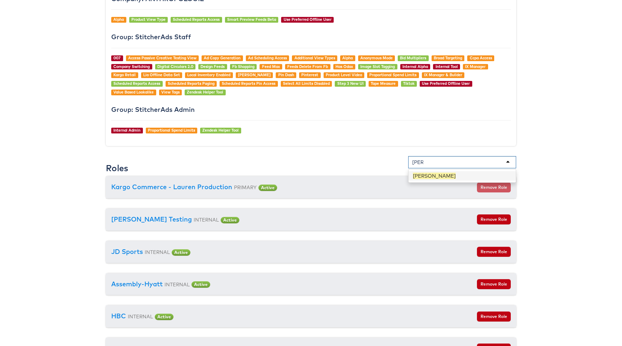 This screenshot has width=622, height=346. What do you see at coordinates (212, 67) in the screenshot?
I see `a: Design Feeds` at bounding box center [212, 67].